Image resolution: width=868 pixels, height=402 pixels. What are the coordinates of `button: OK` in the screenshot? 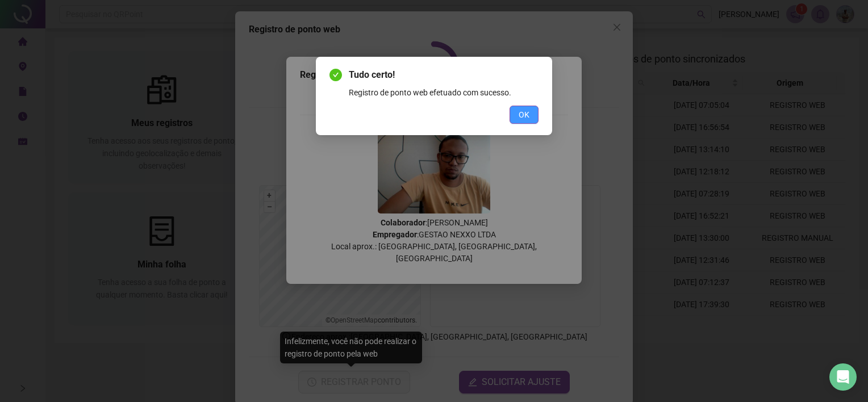 It's located at (524, 115).